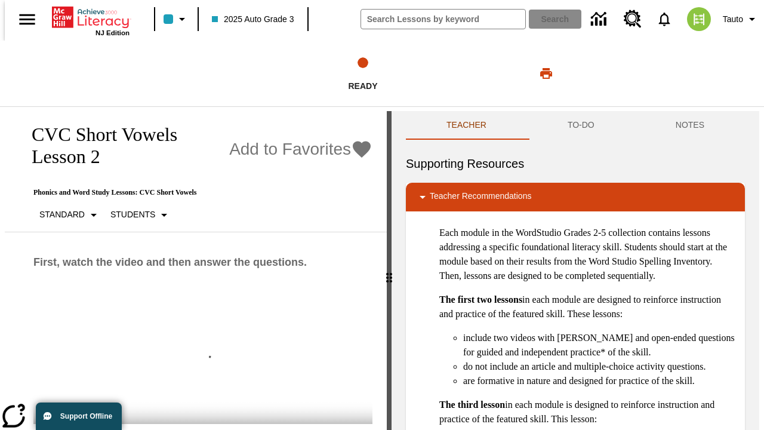 This screenshot has height=430, width=764. I want to click on p: in each module is designed to reinforce instruction and practice of the featured skill. This lesson:, so click(588, 412).